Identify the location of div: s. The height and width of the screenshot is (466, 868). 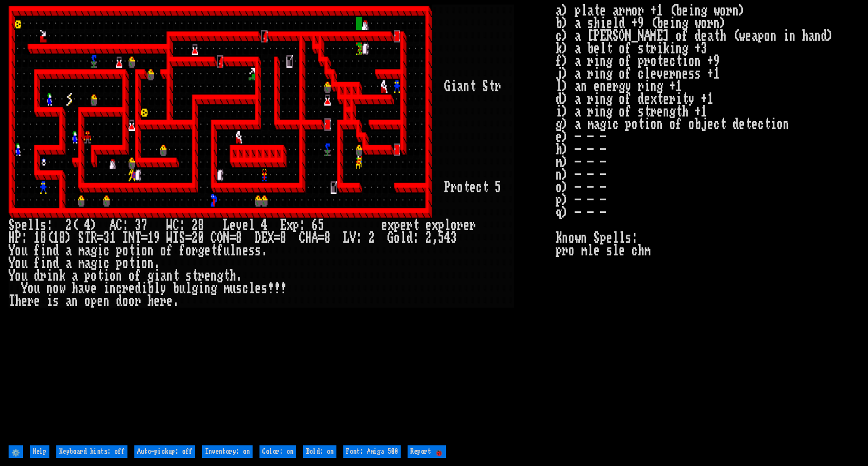
(43, 226).